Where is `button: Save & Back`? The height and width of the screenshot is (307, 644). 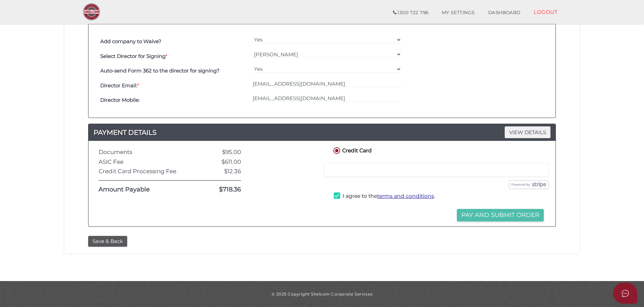
button: Save & Back is located at coordinates (107, 241).